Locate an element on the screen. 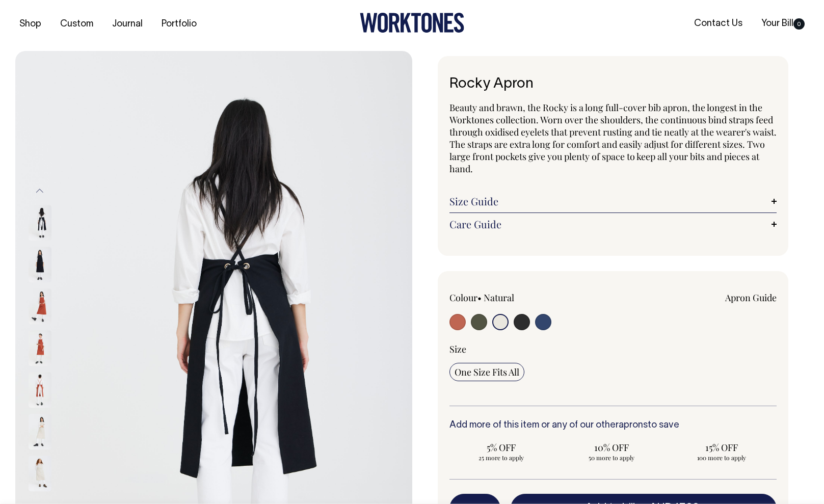 The height and width of the screenshot is (504, 824). span: Beauty and brawn, the Rocky is a long full-cover bib apron, the longest in the Worktones collecti... is located at coordinates (614, 138).